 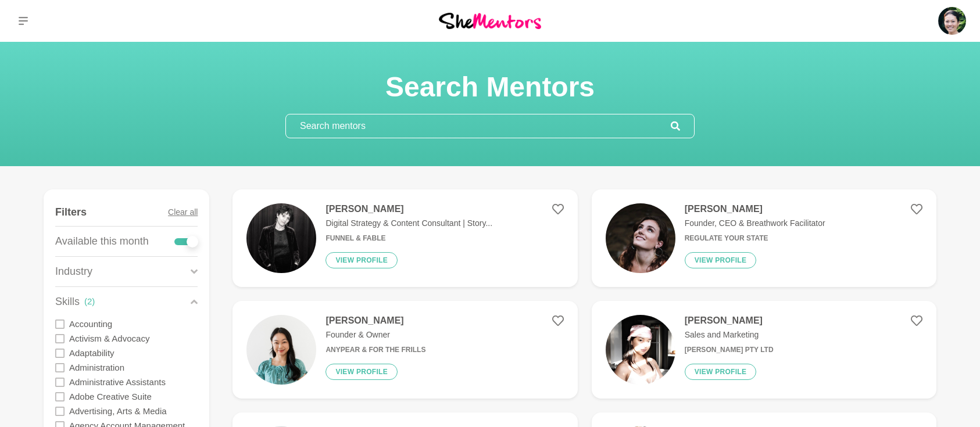 I want to click on p: Skills, so click(x=68, y=301).